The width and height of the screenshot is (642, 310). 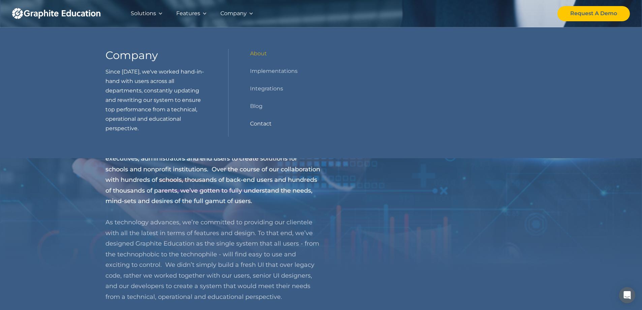 I want to click on p: As technology advances, we’re committed to providing our clientele with all the latest in terms o..., so click(x=213, y=222).